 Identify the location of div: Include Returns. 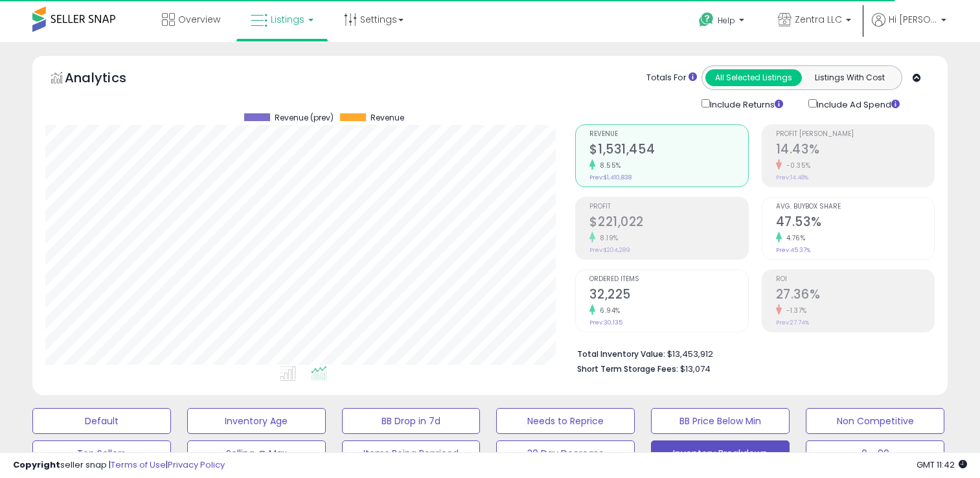
(745, 103).